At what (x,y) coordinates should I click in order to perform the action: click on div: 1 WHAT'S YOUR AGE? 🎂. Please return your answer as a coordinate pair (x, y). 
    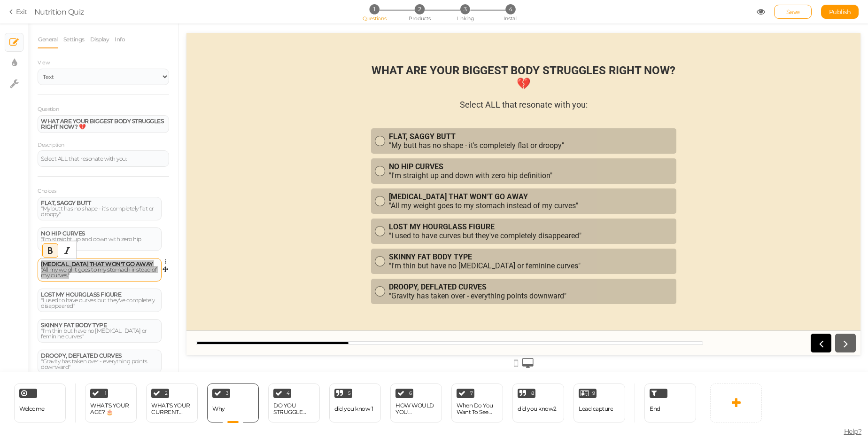
    Looking at the image, I should click on (111, 403).